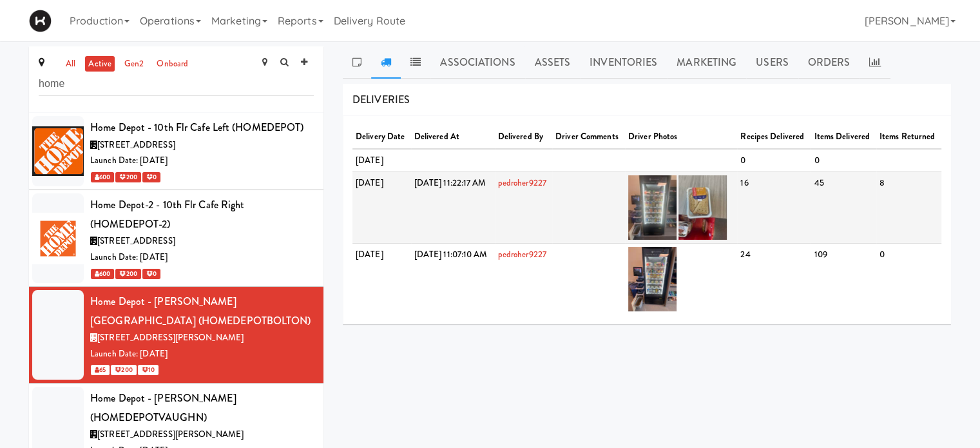 This screenshot has width=980, height=448. What do you see at coordinates (149, 370) in the screenshot?
I see `span: 10` at bounding box center [149, 370].